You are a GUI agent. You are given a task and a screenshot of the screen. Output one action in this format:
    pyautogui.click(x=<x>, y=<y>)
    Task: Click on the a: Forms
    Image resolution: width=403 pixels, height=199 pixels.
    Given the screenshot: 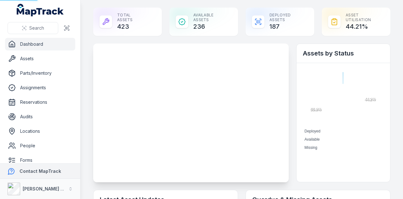 What is the action you would take?
    pyautogui.click(x=40, y=160)
    